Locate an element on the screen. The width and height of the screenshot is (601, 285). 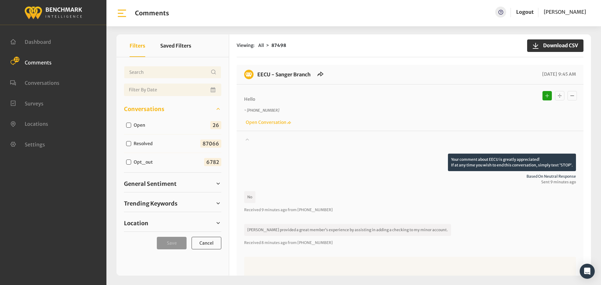
a: Comments 22 is located at coordinates (31, 62).